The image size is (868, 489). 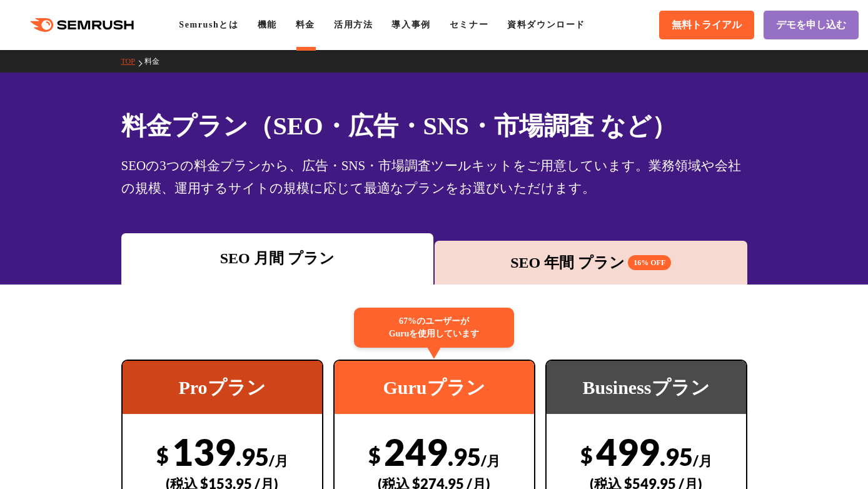 What do you see at coordinates (811, 25) in the screenshot?
I see `span: デモを申し込む` at bounding box center [811, 25].